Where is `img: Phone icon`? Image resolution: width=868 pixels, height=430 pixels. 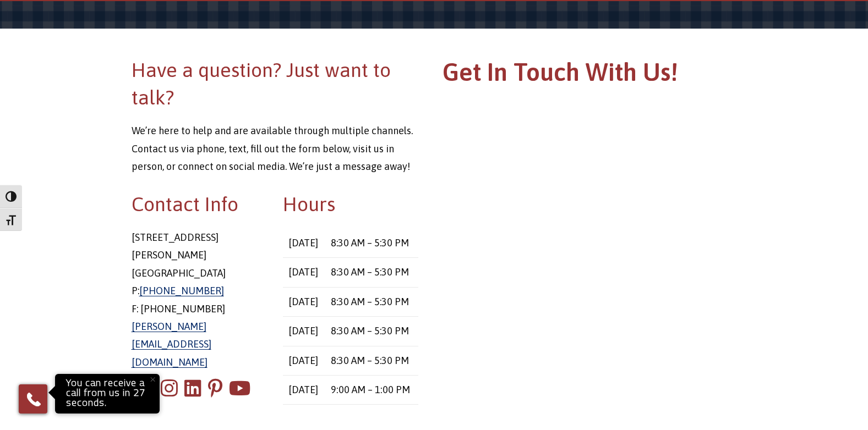 img: Phone icon is located at coordinates (33, 399).